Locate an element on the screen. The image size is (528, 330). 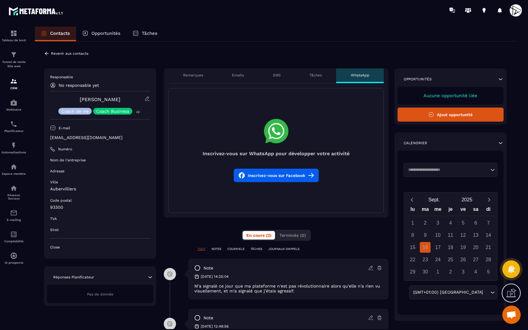
img: accountant is located at coordinates (14, 234).